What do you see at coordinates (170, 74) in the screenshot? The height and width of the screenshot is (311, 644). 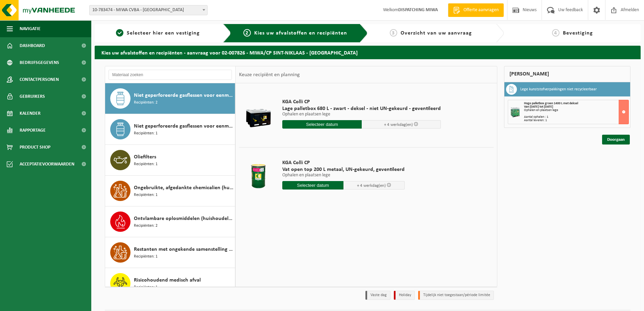 I see `input: Materiaal zoeken` at bounding box center [170, 74].